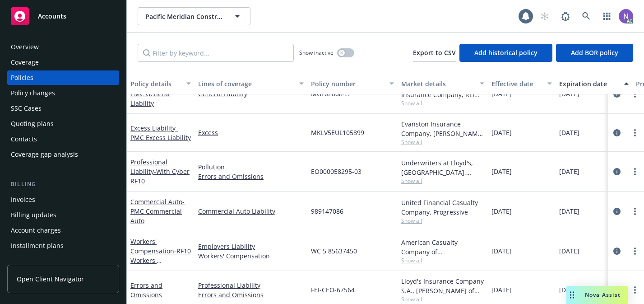 The width and height of the screenshot is (644, 304). Describe the element at coordinates (332, 289) in the screenshot. I see `span: FEI-CEO-67564` at that location.